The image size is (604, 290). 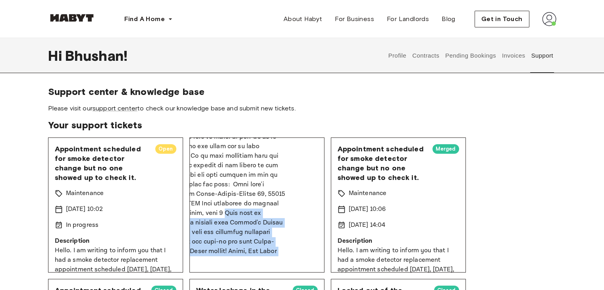 I want to click on span: Get in Touch, so click(x=502, y=19).